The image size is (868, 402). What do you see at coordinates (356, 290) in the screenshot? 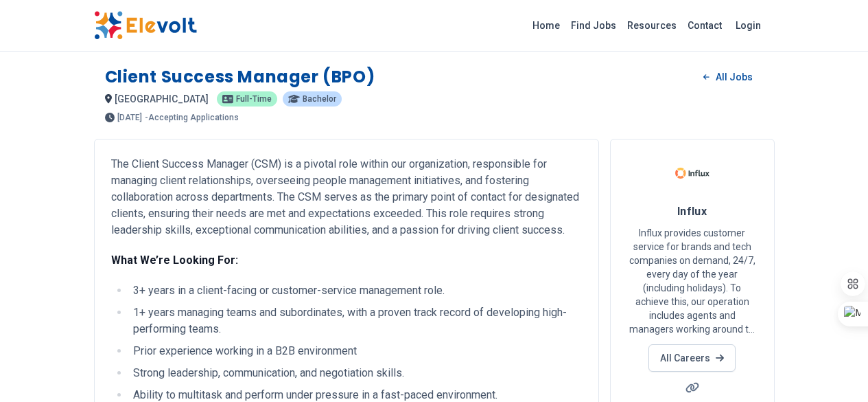
I see `li: 3+ years in a client-facing or customer-service management role.` at bounding box center [356, 290].